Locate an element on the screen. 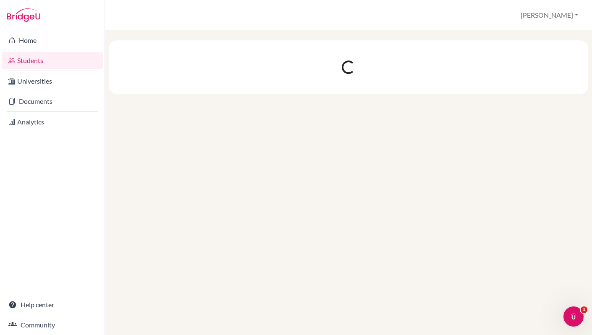  a: Community is located at coordinates (52, 325).